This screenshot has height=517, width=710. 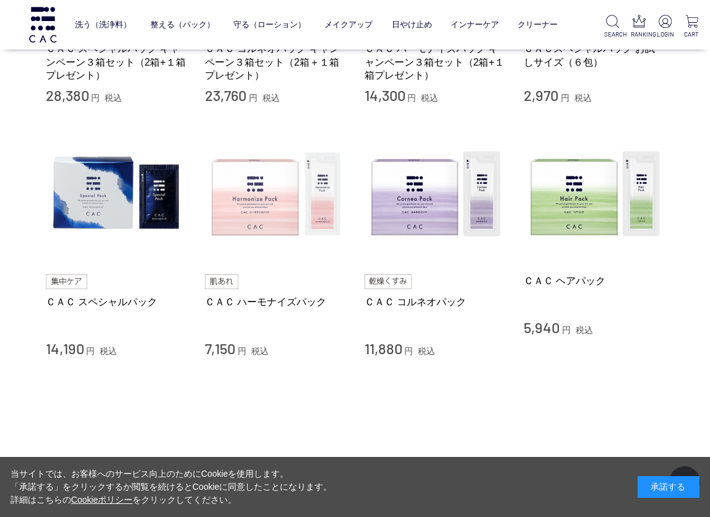 What do you see at coordinates (67, 282) in the screenshot?
I see `img: 集中ケア` at bounding box center [67, 282].